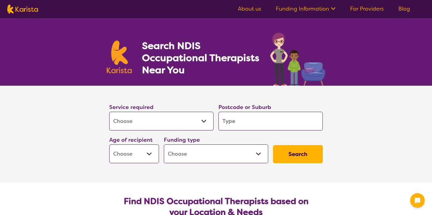 This screenshot has width=432, height=215. What do you see at coordinates (305, 9) in the screenshot?
I see `a: Funding Information` at bounding box center [305, 9].